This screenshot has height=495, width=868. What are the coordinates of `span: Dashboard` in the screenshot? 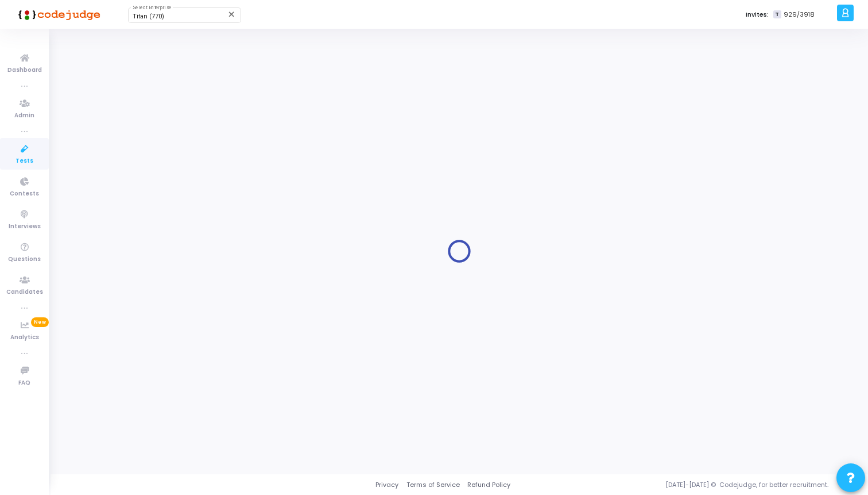 It's located at (25, 70).